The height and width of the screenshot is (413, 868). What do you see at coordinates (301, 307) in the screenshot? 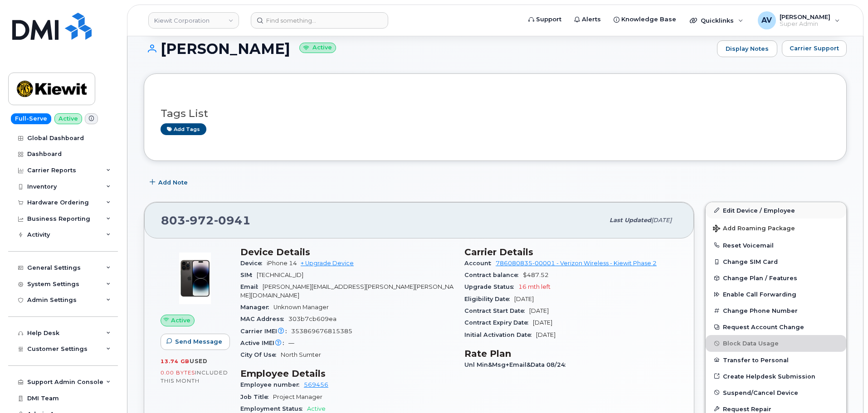
I see `span: Unknown Manager` at bounding box center [301, 307].